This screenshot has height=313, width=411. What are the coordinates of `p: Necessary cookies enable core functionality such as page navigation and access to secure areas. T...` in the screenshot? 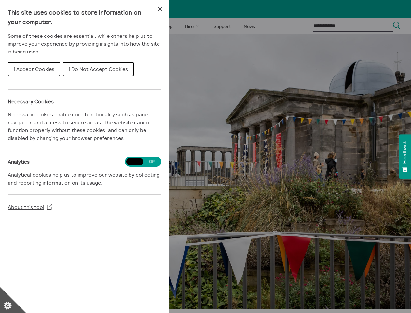 It's located at (85, 126).